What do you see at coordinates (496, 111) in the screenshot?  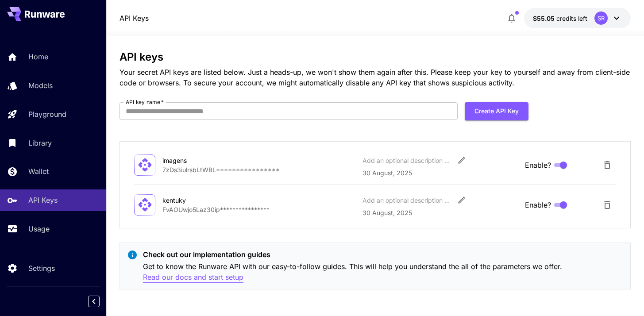 I see `button: Create API Key` at bounding box center [496, 111].